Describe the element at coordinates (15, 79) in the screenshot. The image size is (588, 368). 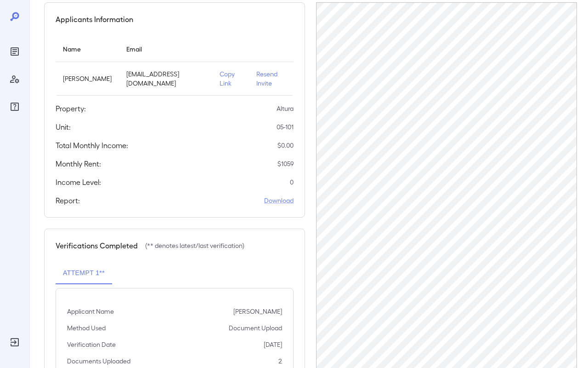
I see `div: Manage Users` at that location.